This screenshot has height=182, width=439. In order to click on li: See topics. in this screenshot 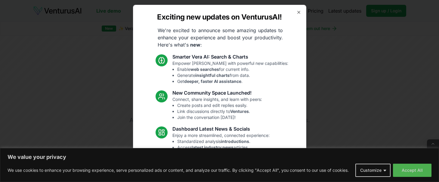, I will do `click(223, 154)`.